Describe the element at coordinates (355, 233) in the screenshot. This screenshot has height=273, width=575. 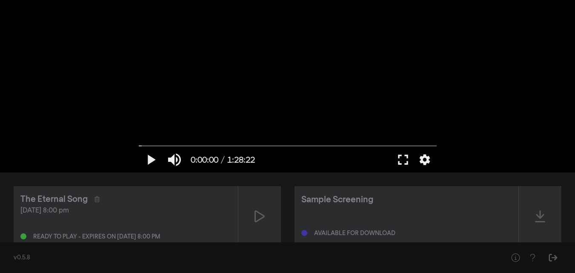
I see `div: Available for download` at that location.